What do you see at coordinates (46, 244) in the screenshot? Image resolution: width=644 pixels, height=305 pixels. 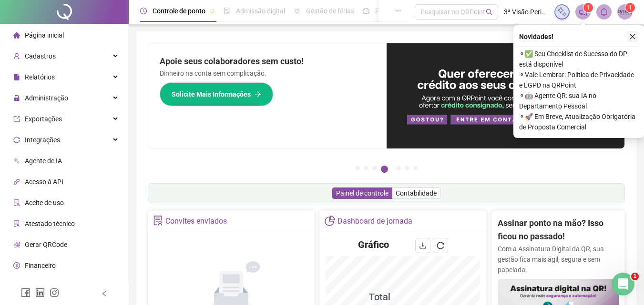 I see `span: Gerar QRCode` at bounding box center [46, 244].